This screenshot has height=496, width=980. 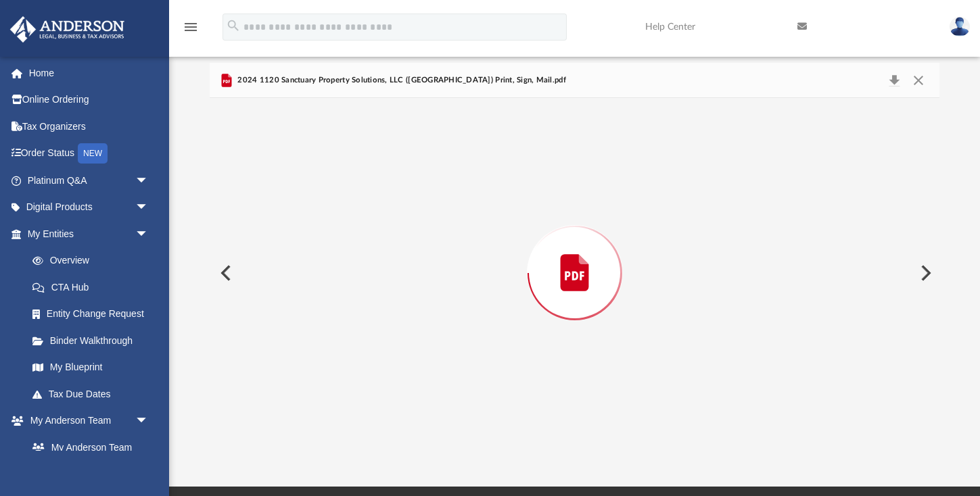 What do you see at coordinates (94, 314) in the screenshot?
I see `a: Entity Change Request` at bounding box center [94, 314].